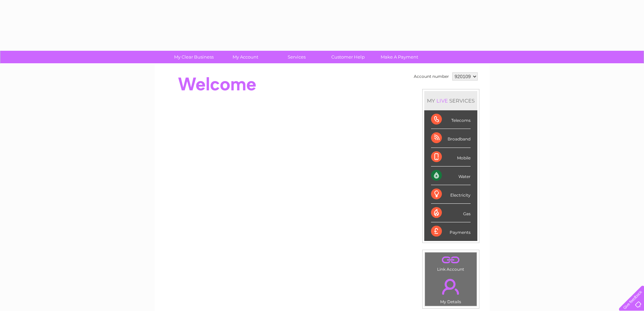 This screenshot has width=644, height=311. What do you see at coordinates (193, 57) in the screenshot?
I see `a: My Clear Business` at bounding box center [193, 57].